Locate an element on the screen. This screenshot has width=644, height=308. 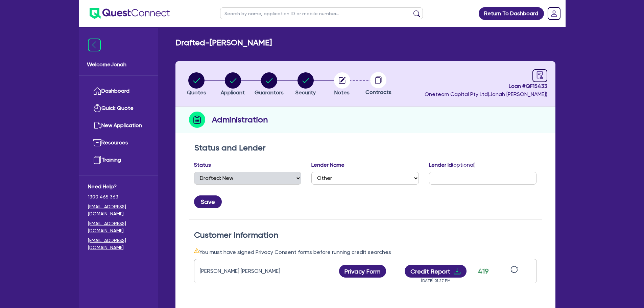
span: Guarantors is located at coordinates (269, 93).